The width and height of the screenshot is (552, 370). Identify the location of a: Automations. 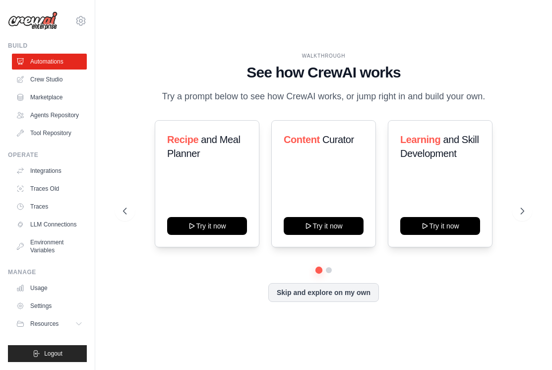
(49, 62).